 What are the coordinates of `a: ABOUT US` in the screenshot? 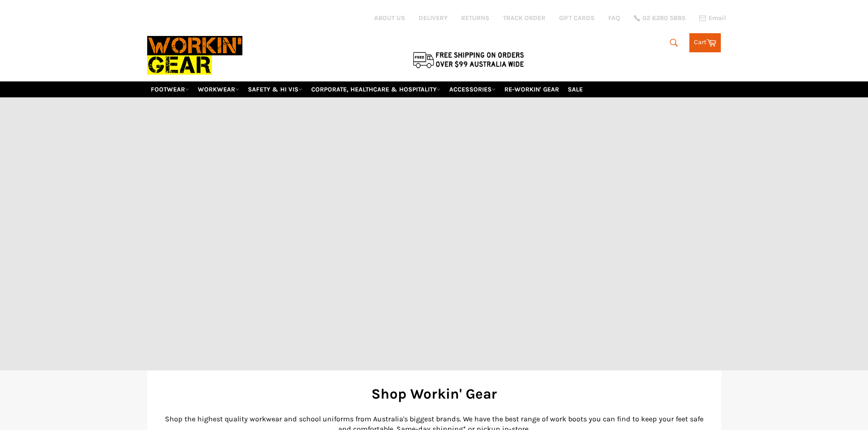 It's located at (390, 18).